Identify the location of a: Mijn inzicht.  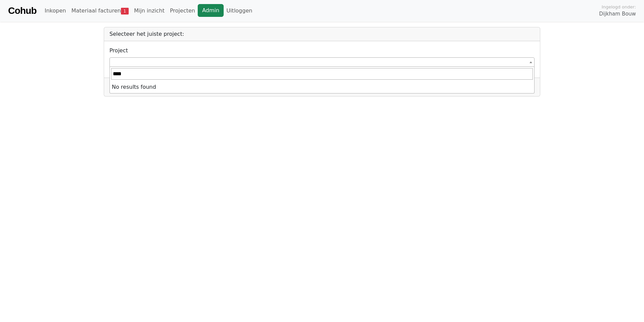
(149, 11).